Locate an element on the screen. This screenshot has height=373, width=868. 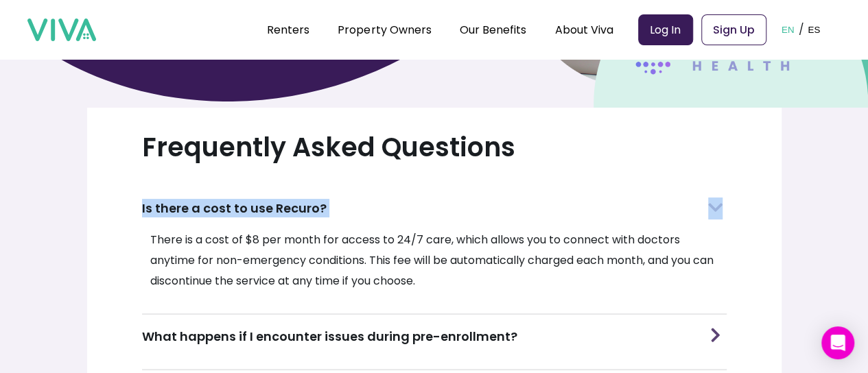
button: EN is located at coordinates (788, 29).